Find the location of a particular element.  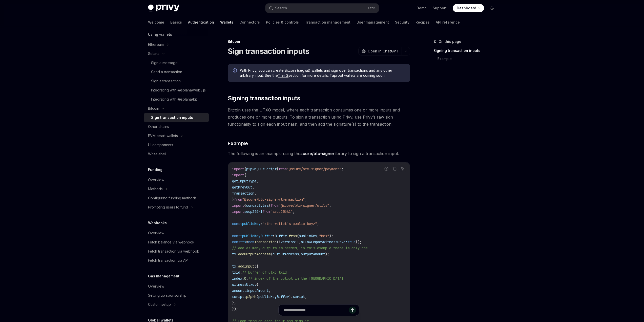

span: Example is located at coordinates (238, 143).